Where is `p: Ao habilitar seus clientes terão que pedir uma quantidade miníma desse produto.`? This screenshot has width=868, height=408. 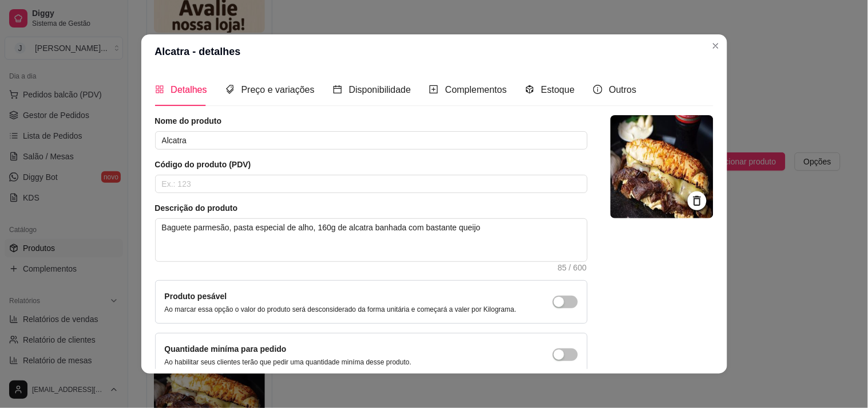 p: Ao habilitar seus clientes terão que pedir uma quantidade miníma desse produto. is located at coordinates (288, 362).